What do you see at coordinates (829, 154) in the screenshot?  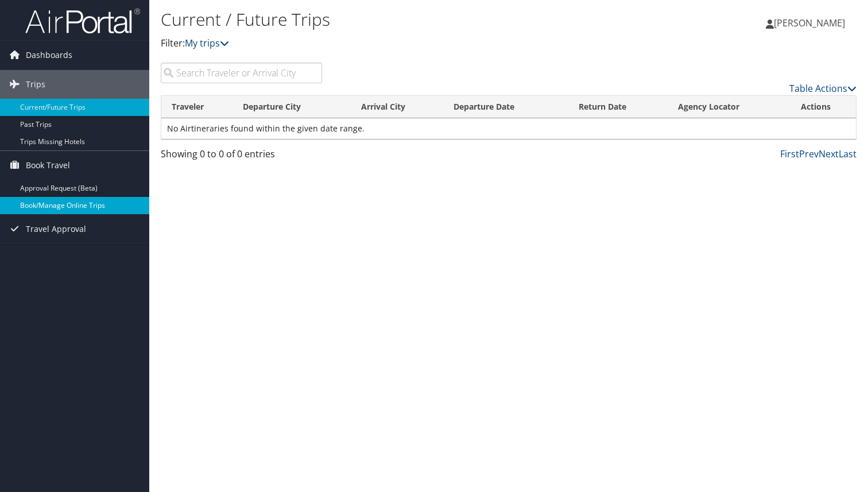 I see `a: Next` at bounding box center [829, 154].